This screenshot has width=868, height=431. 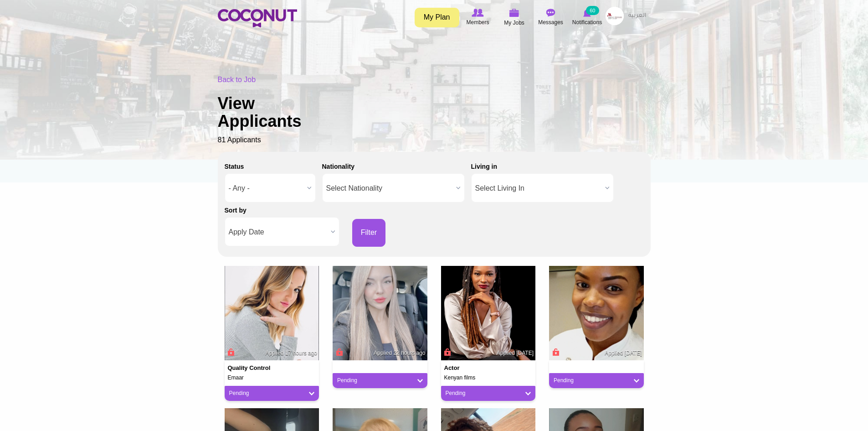 What do you see at coordinates (587, 13) in the screenshot?
I see `img: Notifications` at bounding box center [587, 13].